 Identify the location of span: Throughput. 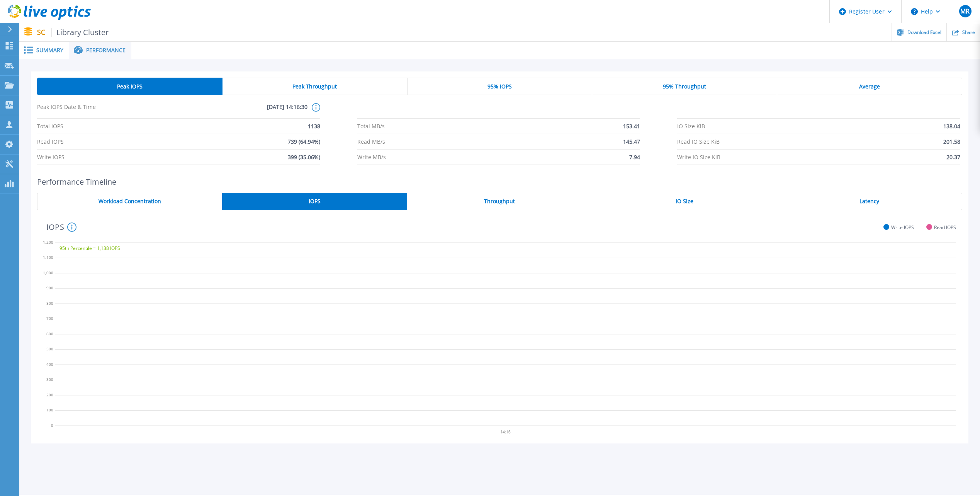
(499, 202).